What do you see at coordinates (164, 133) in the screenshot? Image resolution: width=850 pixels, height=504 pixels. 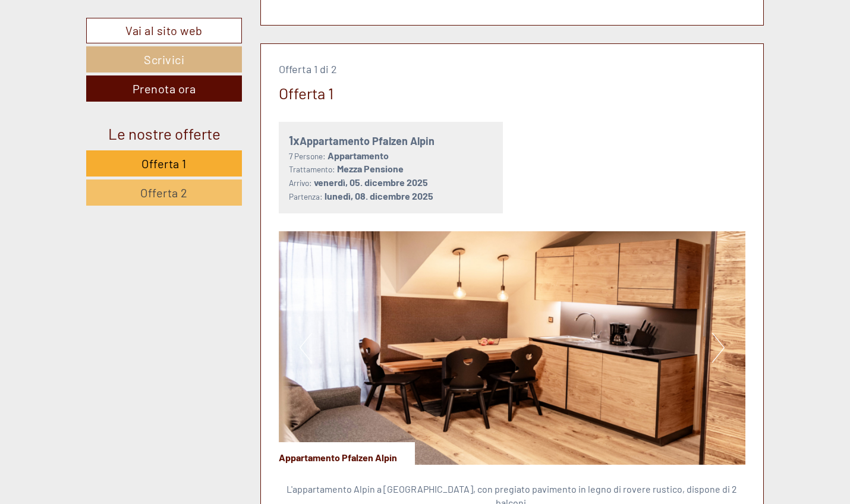 I see `div: Le nostre offerte` at bounding box center [164, 133].